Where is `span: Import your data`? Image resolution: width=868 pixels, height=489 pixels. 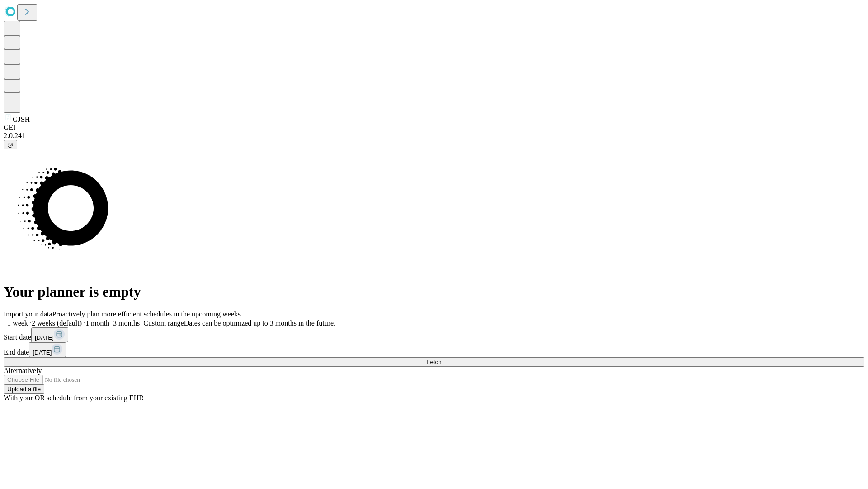
span: Import your data is located at coordinates (28, 314).